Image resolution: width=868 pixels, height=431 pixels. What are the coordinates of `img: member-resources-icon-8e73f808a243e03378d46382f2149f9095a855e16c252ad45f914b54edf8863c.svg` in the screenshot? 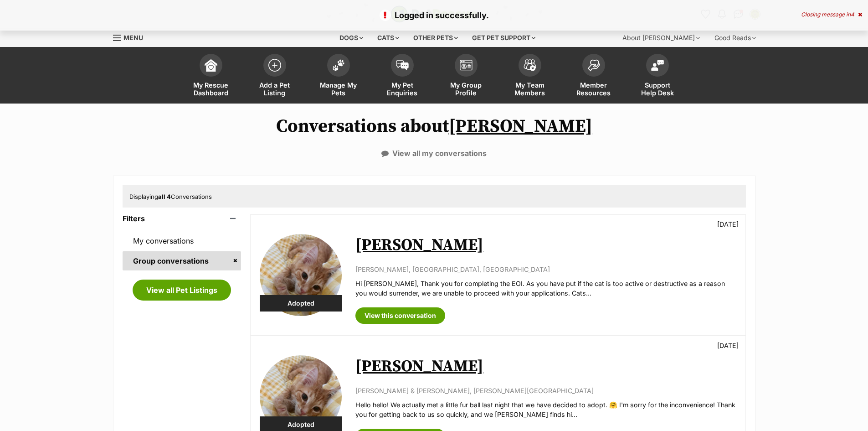 It's located at (594, 65).